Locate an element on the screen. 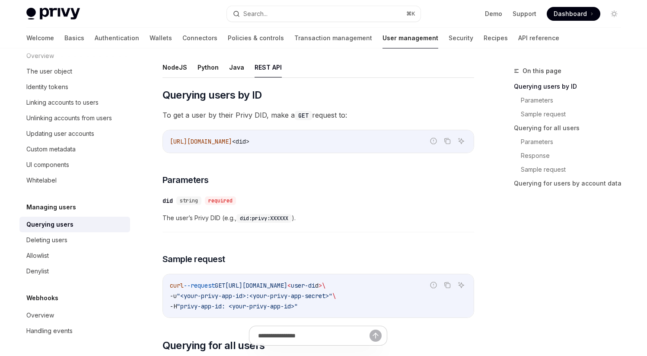 This screenshot has width=647, height=356. a: Querying for users by account data is located at coordinates (571, 183).